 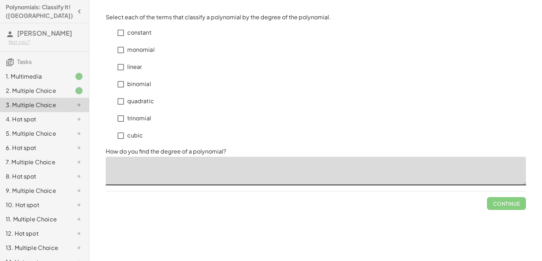 What do you see at coordinates (141, 50) in the screenshot?
I see `p: monomial` at bounding box center [141, 50].